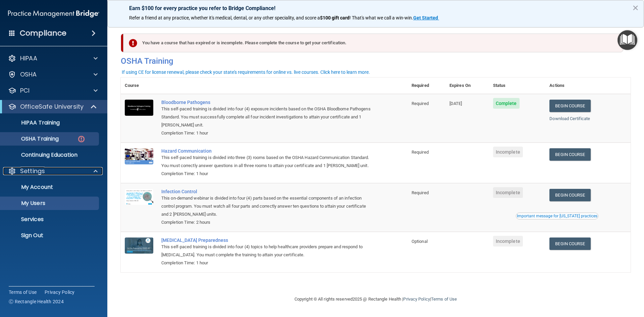 The height and width of the screenshot is (317, 644). Describe the element at coordinates (267, 207) in the screenshot. I see `div: This on-demand webinar is divided into four (4) parts based on the essential components of an inf...` at that location.